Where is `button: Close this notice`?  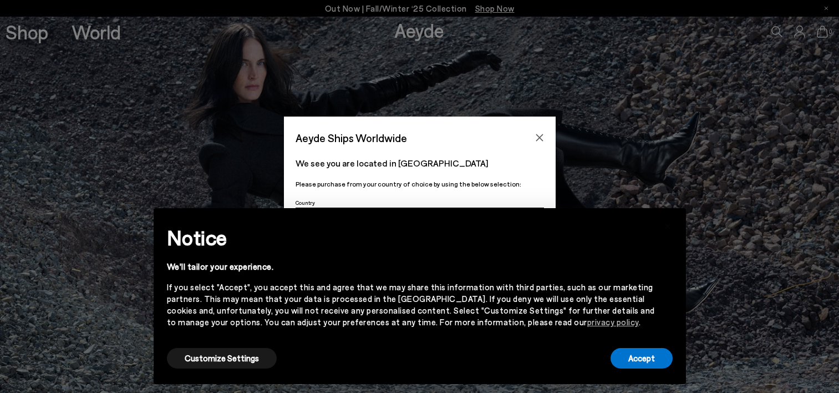
button: Close this notice is located at coordinates (668, 225).